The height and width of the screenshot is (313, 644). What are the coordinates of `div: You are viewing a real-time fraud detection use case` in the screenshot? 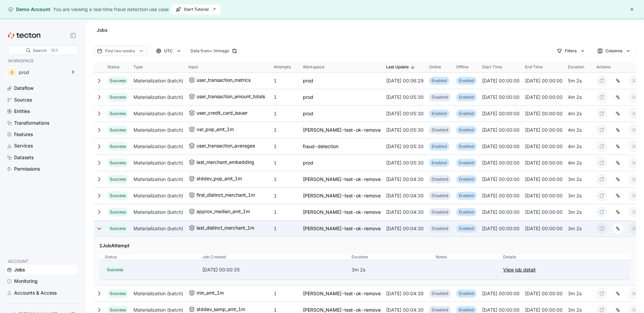 It's located at (110, 9).